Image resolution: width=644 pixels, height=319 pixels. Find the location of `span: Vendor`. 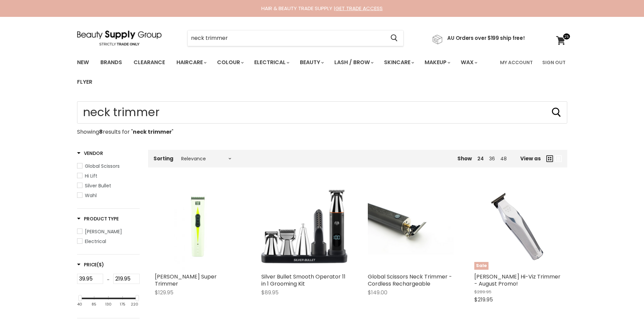

span: Vendor is located at coordinates (90, 153).